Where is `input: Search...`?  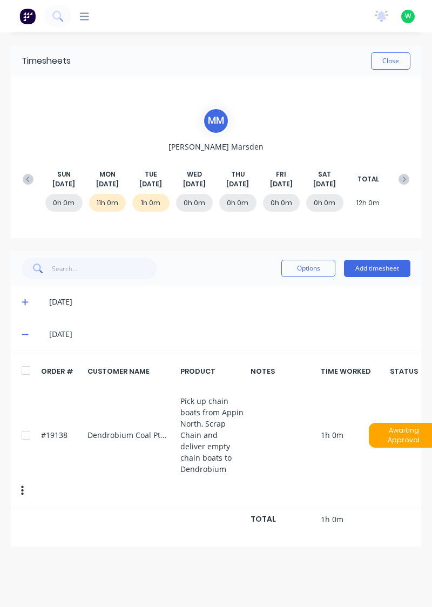 input: Search... is located at coordinates (104, 268).